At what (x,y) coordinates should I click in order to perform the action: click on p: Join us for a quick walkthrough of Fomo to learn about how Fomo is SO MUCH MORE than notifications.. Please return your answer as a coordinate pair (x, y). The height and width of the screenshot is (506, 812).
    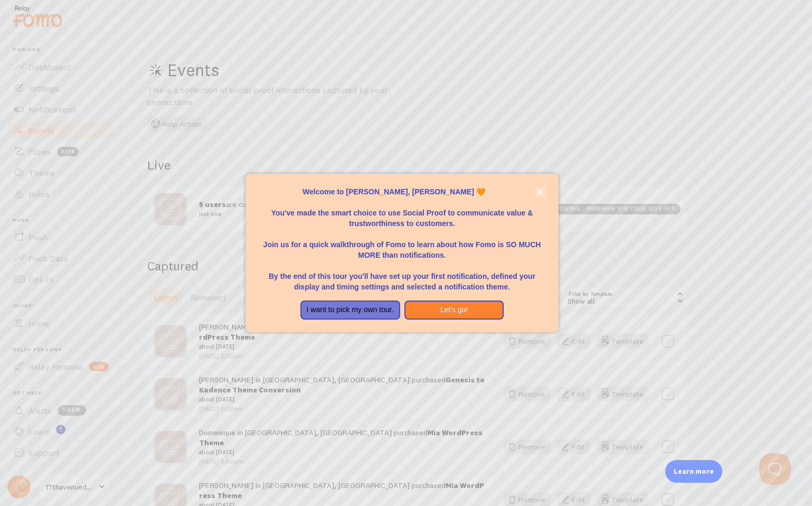
    Looking at the image, I should click on (402, 244).